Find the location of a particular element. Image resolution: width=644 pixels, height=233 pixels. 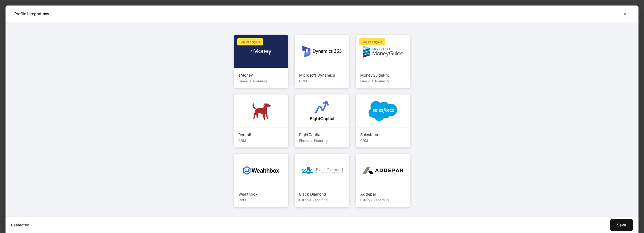

div: MoneyGuidePro is located at coordinates (383, 75).